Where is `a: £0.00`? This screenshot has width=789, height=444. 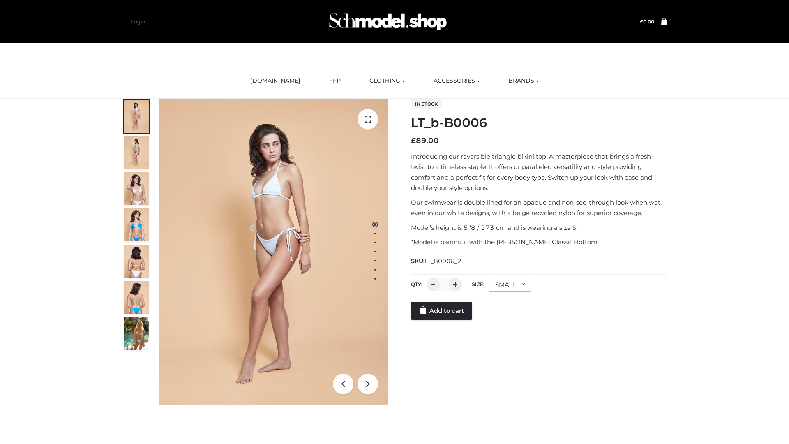
a: £0.00 is located at coordinates (647, 21).